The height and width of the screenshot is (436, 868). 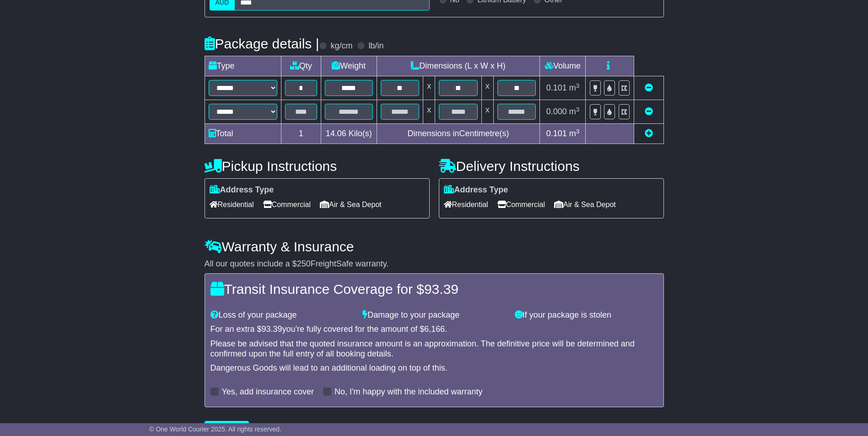 I want to click on td: Volume, so click(x=563, y=66).